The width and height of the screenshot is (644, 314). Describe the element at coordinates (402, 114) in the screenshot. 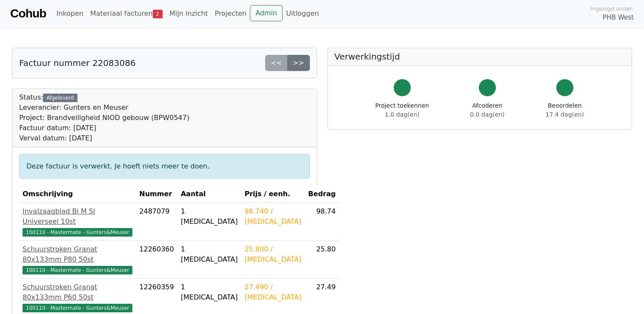

I see `span: 1.0 dag(en)` at that location.